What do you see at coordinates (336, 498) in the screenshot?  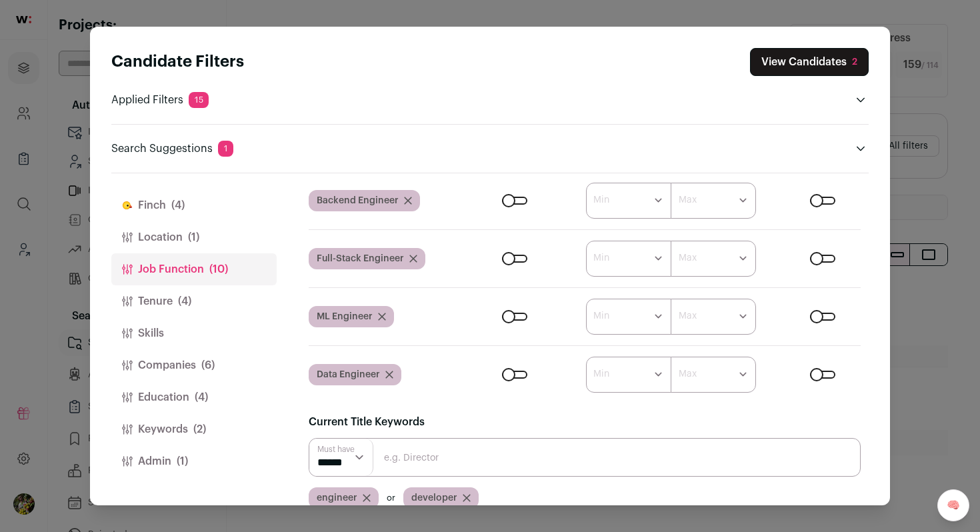 I see `span: engineer` at bounding box center [336, 498].